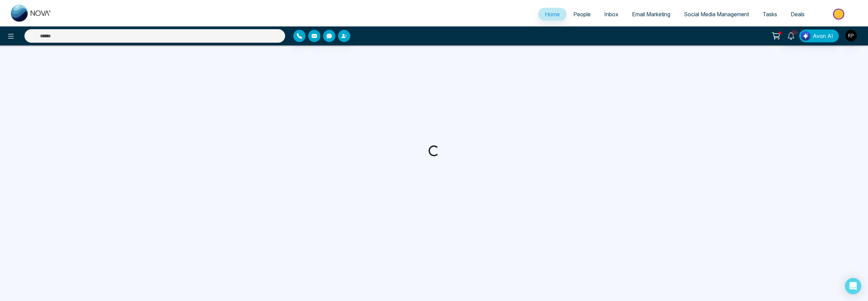 The image size is (868, 301). What do you see at coordinates (854, 286) in the screenshot?
I see `div: Open Intercom Messenger` at bounding box center [854, 286].